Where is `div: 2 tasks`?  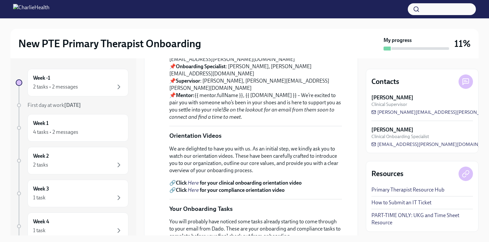 div: 2 tasks is located at coordinates (41, 165).